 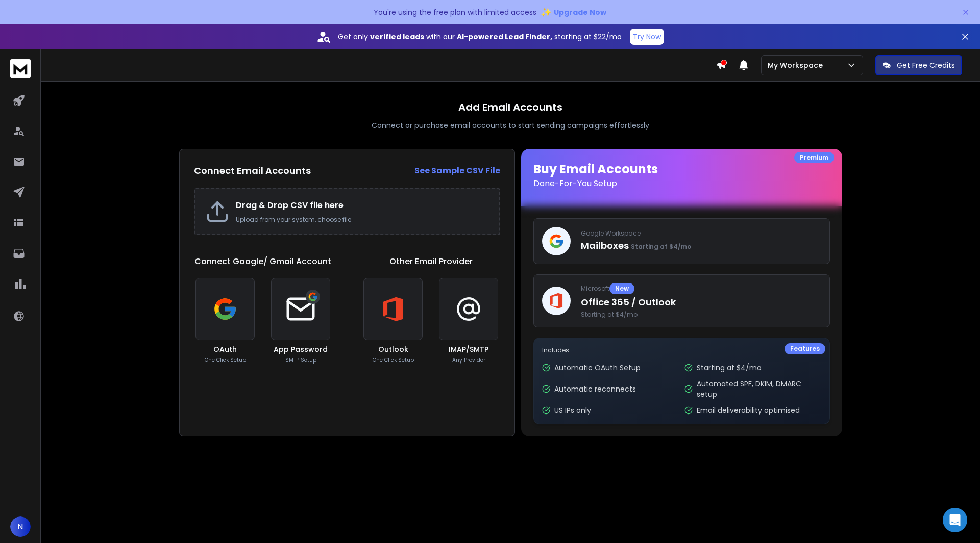 I want to click on p: My Workspace, so click(x=797, y=65).